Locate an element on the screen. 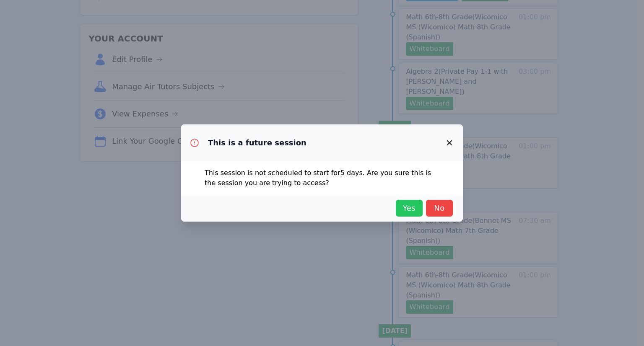 Image resolution: width=644 pixels, height=346 pixels. p: This session is not scheduled to start for 5 days . Are you sure this is the session you are tryi... is located at coordinates (322, 178).